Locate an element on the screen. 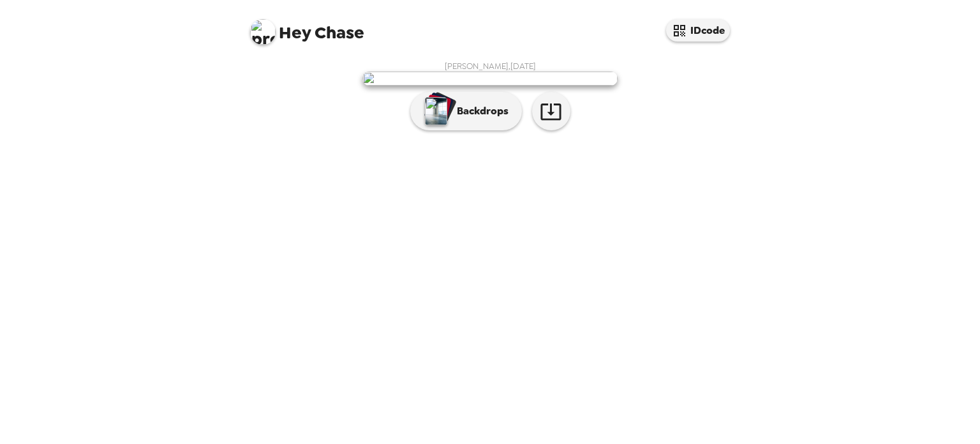 The height and width of the screenshot is (444, 980). p: Backdrops is located at coordinates (479, 111).